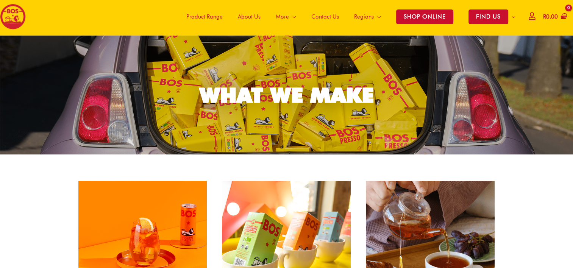 The image size is (573, 268). I want to click on span: SHOP ONLINE, so click(425, 17).